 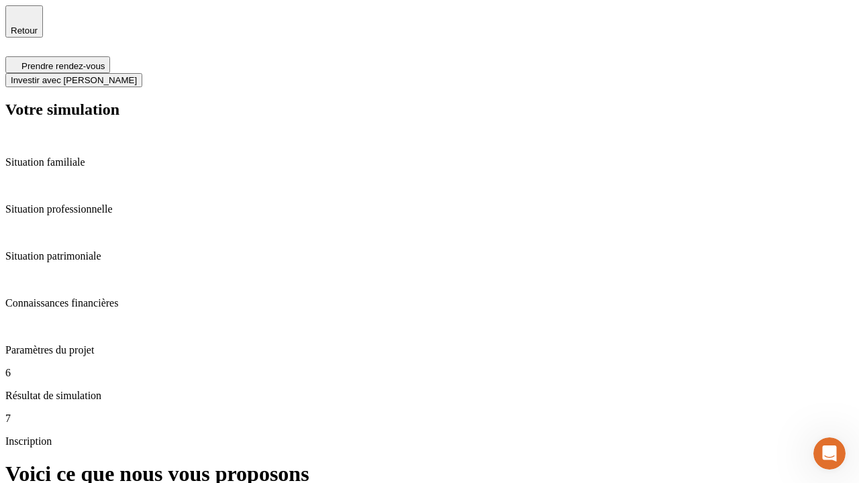 What do you see at coordinates (430, 303) in the screenshot?
I see `p: Connaissances financières` at bounding box center [430, 303].